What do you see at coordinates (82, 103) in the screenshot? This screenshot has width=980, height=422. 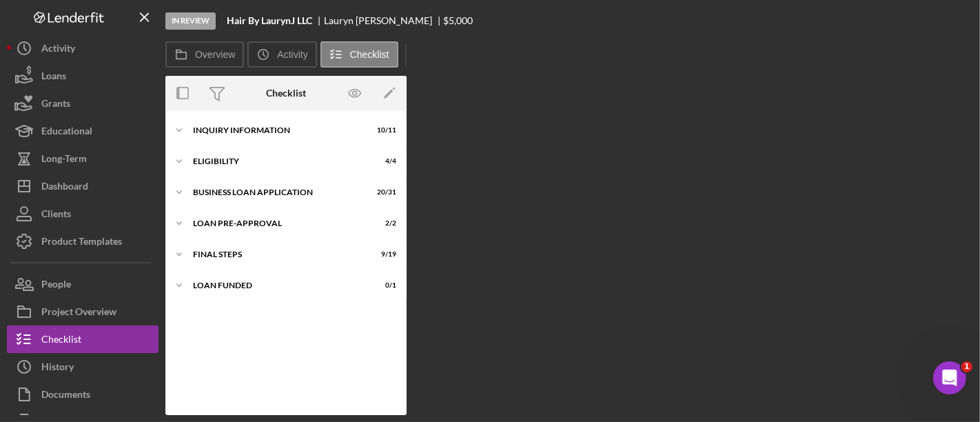 I see `button: Grants` at bounding box center [82, 103].